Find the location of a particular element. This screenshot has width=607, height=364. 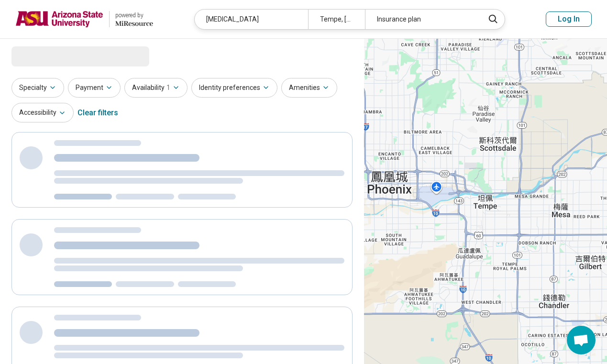

button: Identity preferences is located at coordinates (234, 87).